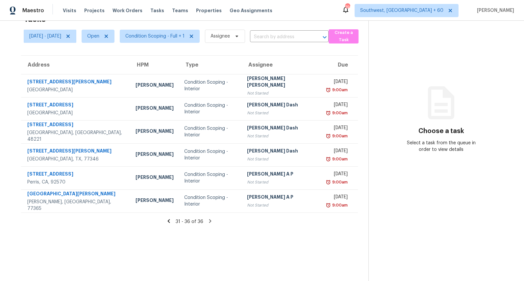 This screenshot has height=281, width=524. What do you see at coordinates (280, 37) in the screenshot?
I see `input: Search by address` at bounding box center [280, 37].